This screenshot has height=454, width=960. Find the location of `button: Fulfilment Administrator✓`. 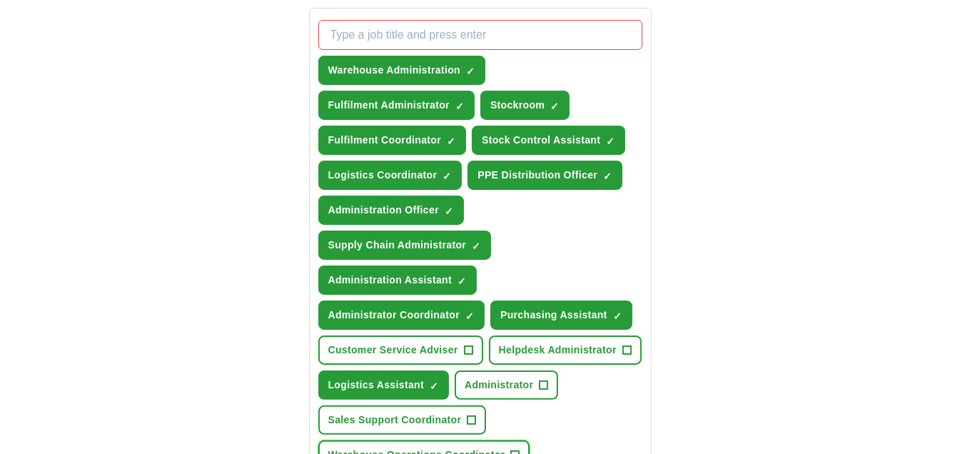

button: Fulfilment Administrator✓ is located at coordinates (396, 105).